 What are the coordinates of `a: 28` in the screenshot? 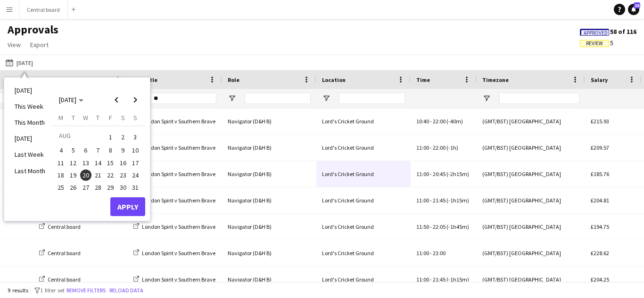 It's located at (633, 10).